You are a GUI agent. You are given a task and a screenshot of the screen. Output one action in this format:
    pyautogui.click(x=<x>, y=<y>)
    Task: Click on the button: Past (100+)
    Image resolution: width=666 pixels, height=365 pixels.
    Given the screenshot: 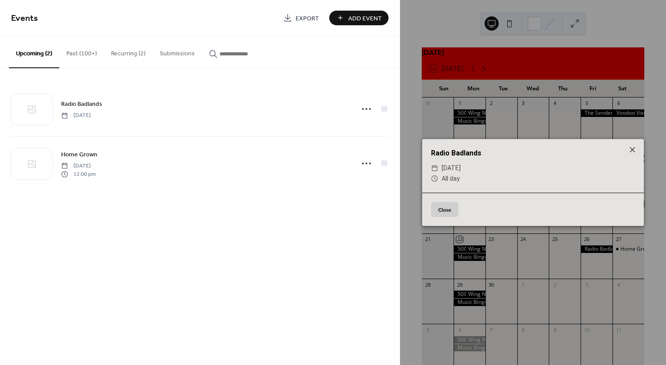 What is the action you would take?
    pyautogui.click(x=81, y=51)
    